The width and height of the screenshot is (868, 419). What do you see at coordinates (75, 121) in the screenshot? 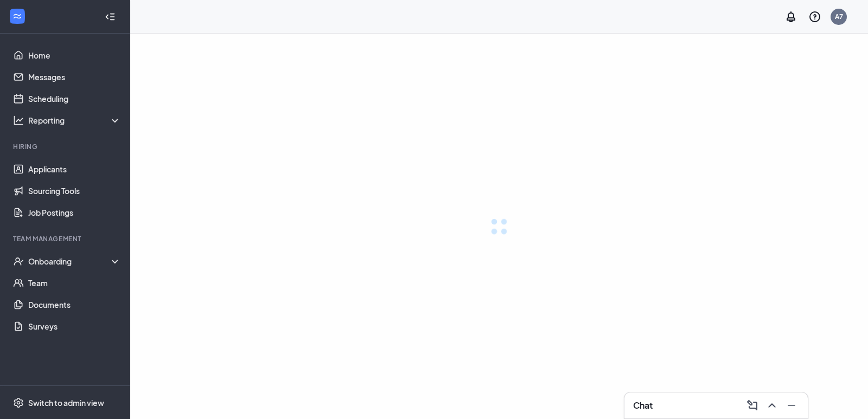
I see `div: Reporting` at bounding box center [75, 121].